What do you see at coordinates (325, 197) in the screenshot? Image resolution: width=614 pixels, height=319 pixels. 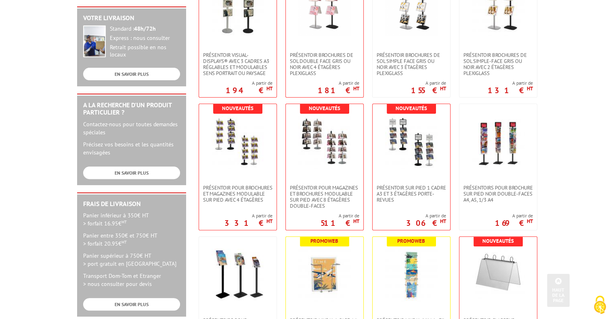 I see `a: présentoir pour magazines et brochures modulable sur pied avec 8 étagères double-faces` at bounding box center [325, 197].